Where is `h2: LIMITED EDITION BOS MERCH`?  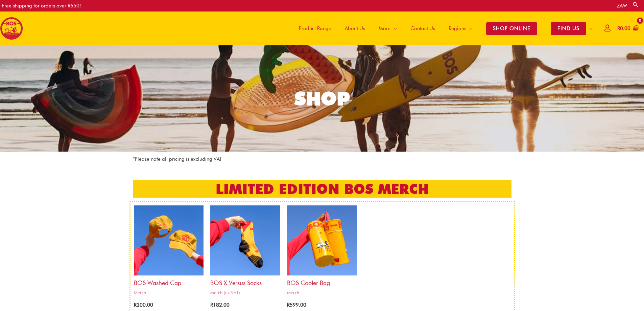
h2: LIMITED EDITION BOS MERCH is located at coordinates (322, 189).